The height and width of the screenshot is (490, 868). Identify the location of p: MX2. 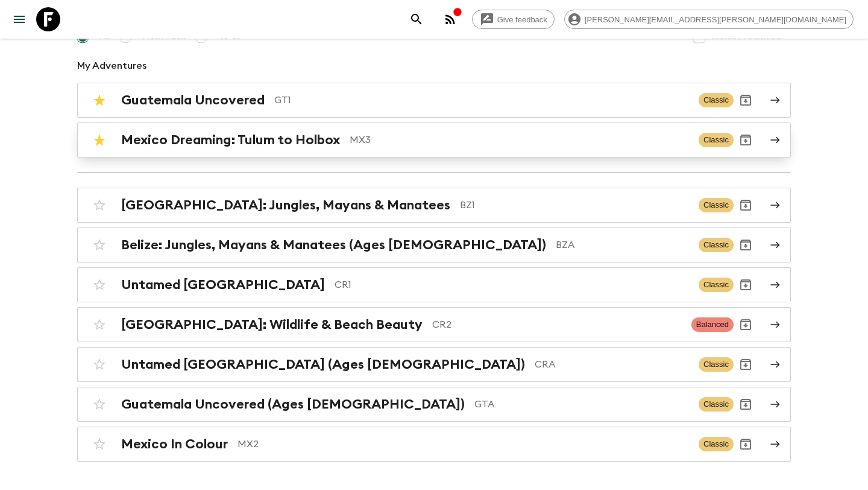
(463, 444).